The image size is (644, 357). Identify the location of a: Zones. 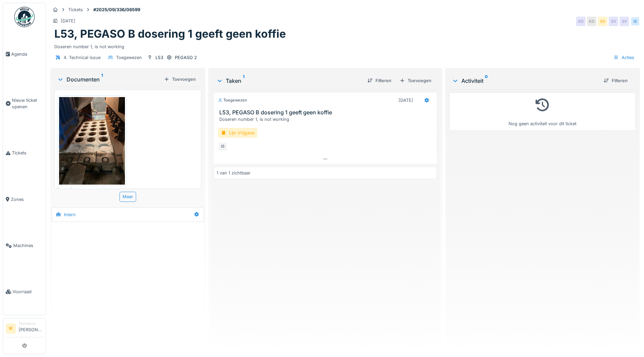
(24, 199).